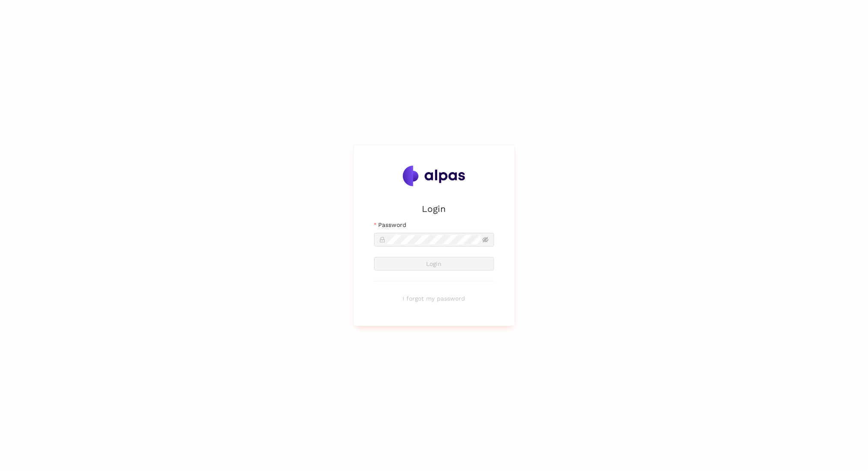 The image size is (868, 471). I want to click on h2: Login, so click(434, 208).